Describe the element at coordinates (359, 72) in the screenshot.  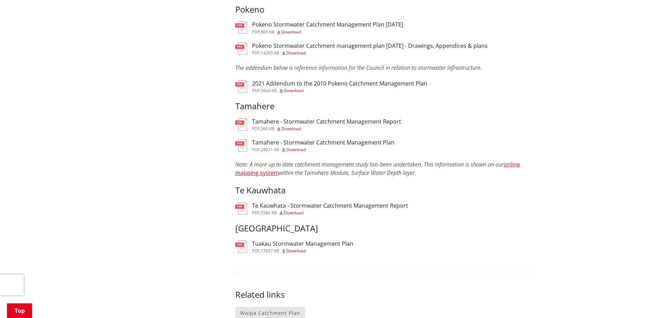
I see `em: The addendum below is reference information for the Council in relation to stormwater infrastruct...` at that location.